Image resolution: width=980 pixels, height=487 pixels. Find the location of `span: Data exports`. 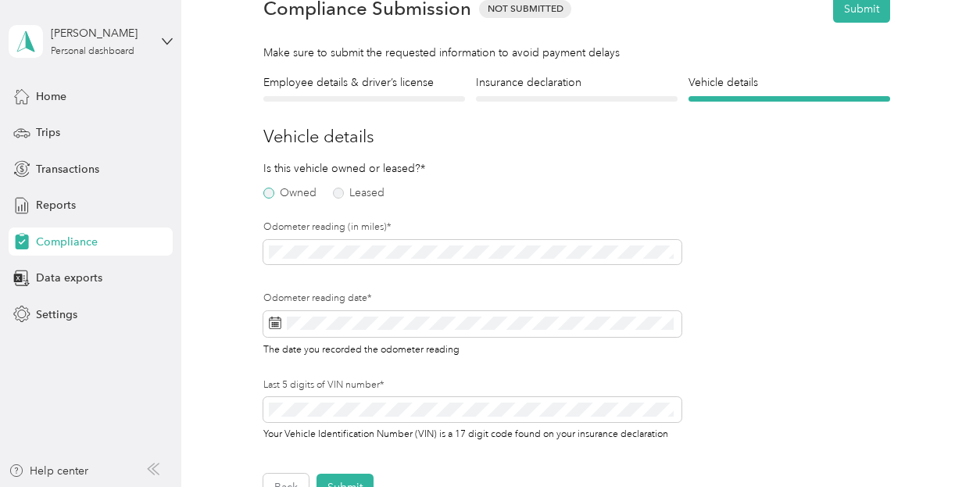

span: Data exports is located at coordinates (68, 277).